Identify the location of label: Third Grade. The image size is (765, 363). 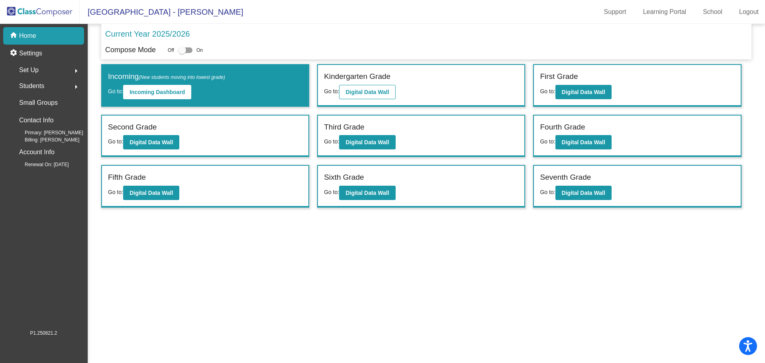
(344, 127).